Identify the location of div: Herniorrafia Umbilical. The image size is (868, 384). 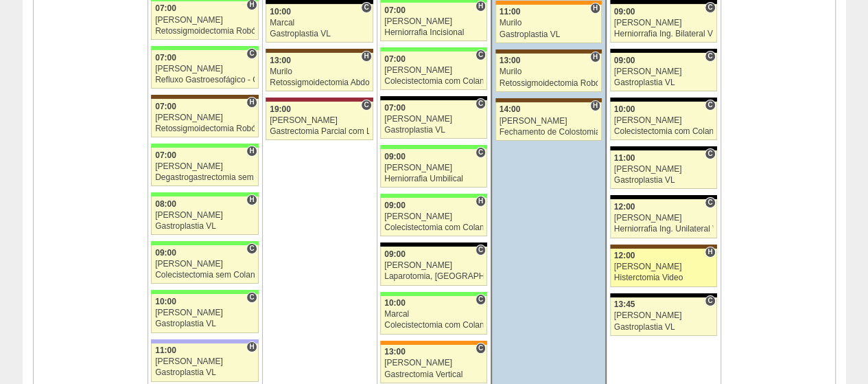
(434, 178).